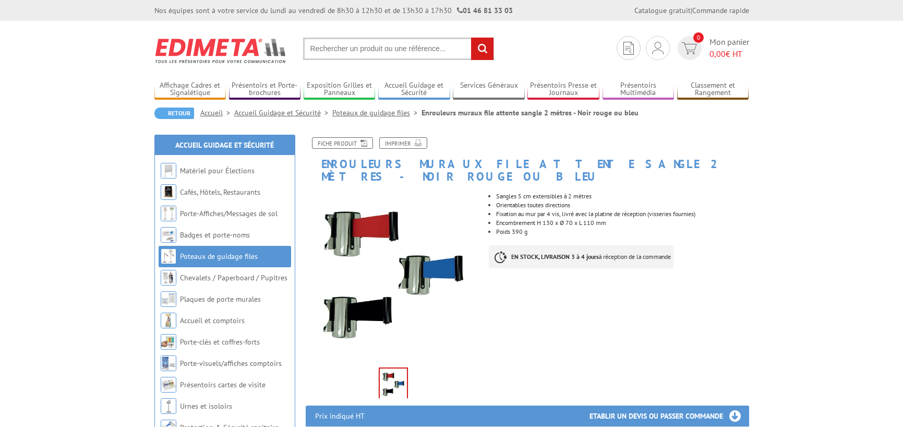 Image resolution: width=903 pixels, height=427 pixels. What do you see at coordinates (622, 205) in the screenshot?
I see `li: Orientables toutes directions` at bounding box center [622, 205].